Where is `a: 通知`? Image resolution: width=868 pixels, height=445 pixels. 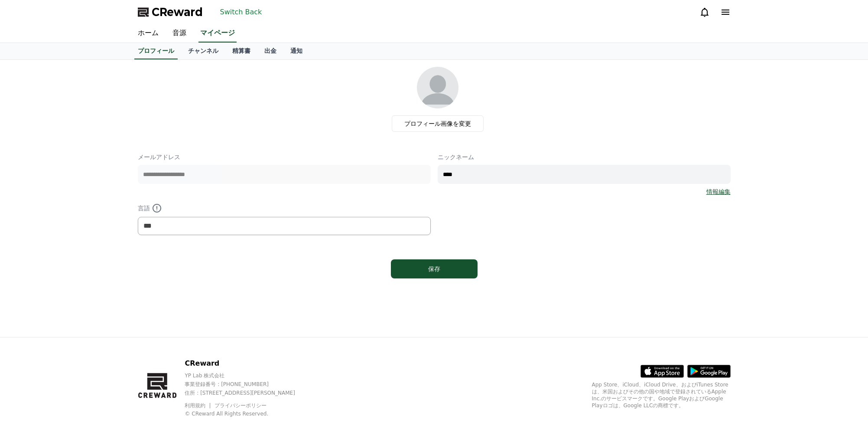 a: 通知 is located at coordinates (296, 51).